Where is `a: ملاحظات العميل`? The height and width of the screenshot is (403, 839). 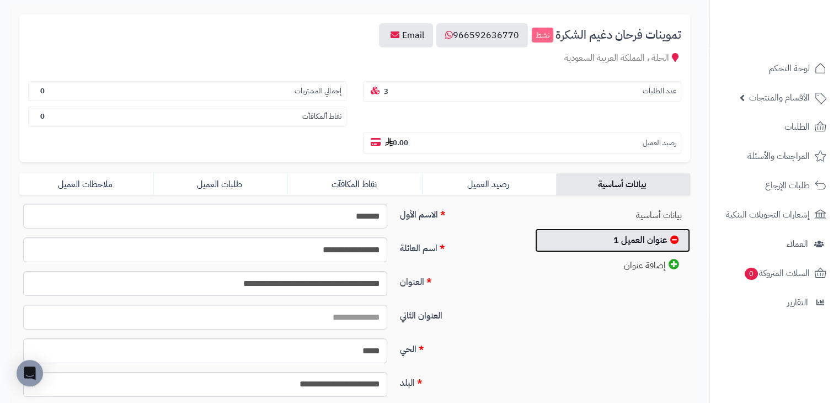 a: ملاحظات العميل is located at coordinates (86, 184).